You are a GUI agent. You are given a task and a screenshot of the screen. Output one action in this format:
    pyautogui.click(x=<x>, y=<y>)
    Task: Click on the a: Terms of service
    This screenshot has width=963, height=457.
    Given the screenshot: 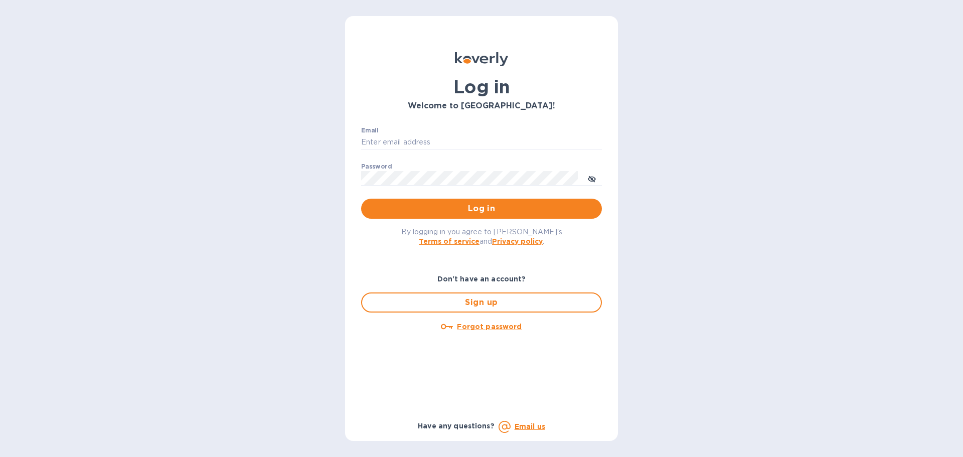 What is the action you would take?
    pyautogui.click(x=449, y=241)
    